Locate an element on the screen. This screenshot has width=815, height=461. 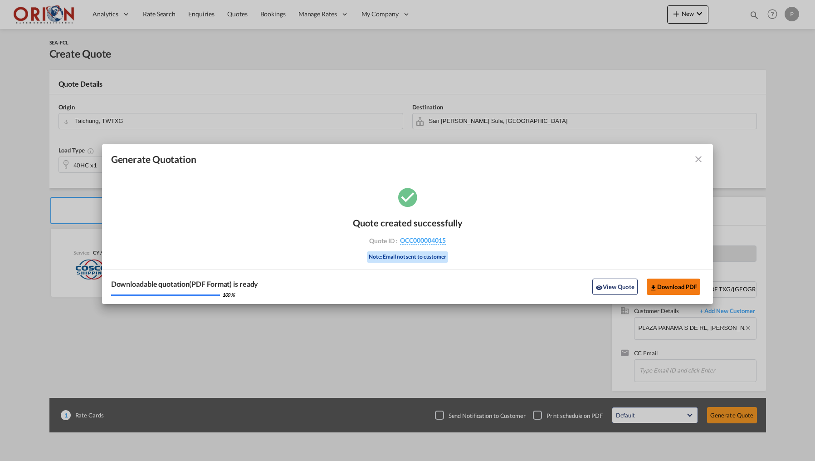
span: OCC000004015 is located at coordinates (423, 240).